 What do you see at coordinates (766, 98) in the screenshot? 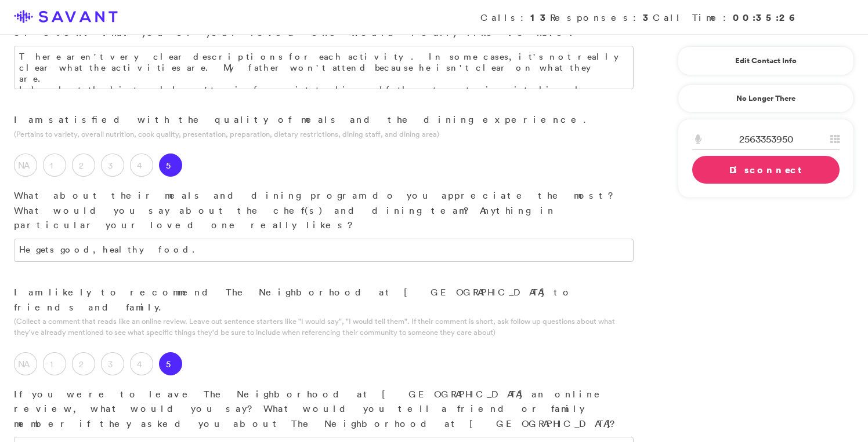
I see `a: No Longer There` at bounding box center [766, 98].